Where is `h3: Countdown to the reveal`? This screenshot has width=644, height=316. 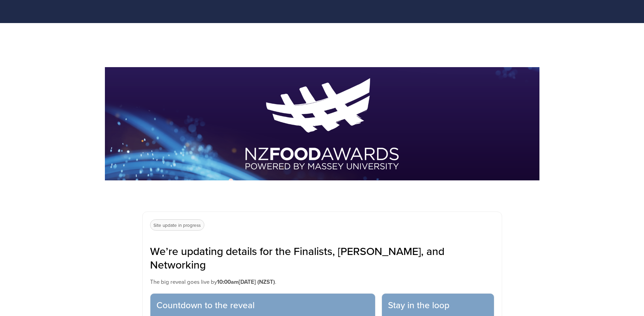
h3: Countdown to the reveal is located at coordinates (263, 305).